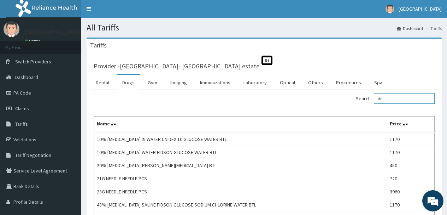 The height and width of the screenshot is (215, 447). I want to click on a: Online, so click(33, 41).